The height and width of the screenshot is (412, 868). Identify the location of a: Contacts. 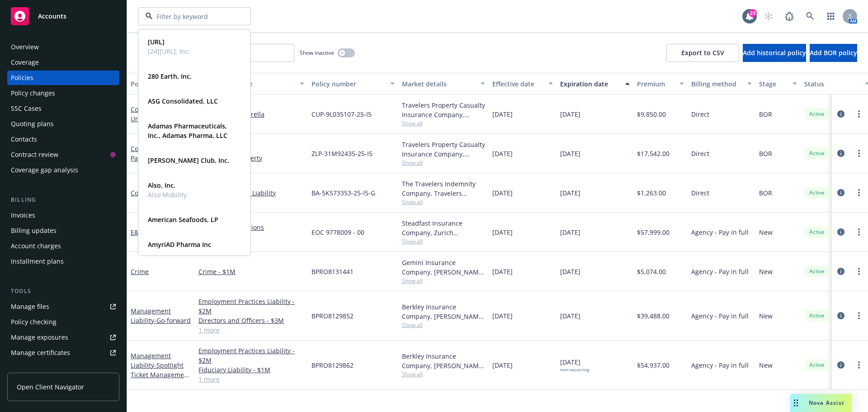
(63, 139).